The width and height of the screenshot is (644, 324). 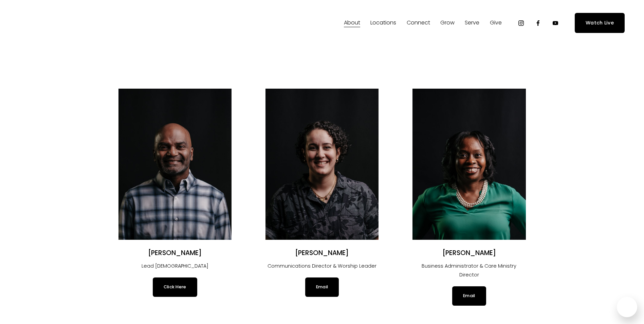 I want to click on a: Watch Live, so click(x=600, y=23).